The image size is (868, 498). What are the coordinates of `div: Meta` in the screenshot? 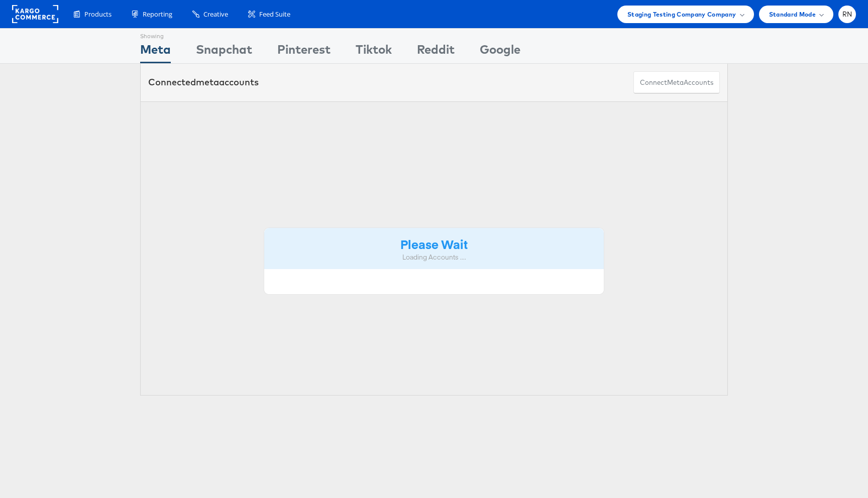 It's located at (155, 52).